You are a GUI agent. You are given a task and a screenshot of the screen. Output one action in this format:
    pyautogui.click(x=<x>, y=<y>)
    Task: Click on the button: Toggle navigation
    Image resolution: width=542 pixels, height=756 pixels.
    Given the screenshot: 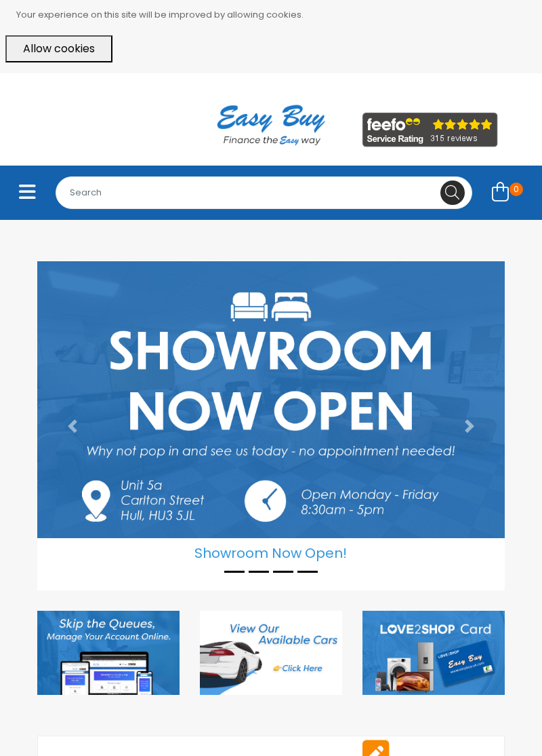 What is the action you would take?
    pyautogui.click(x=27, y=192)
    